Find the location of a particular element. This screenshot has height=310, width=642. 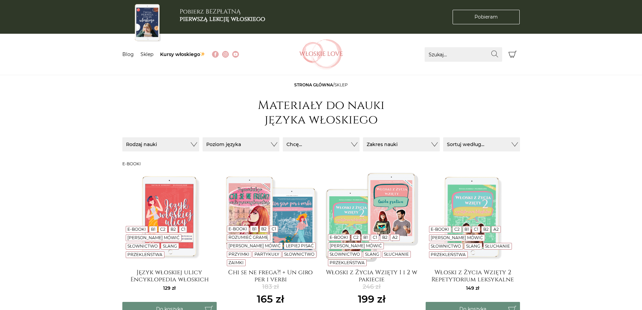

button: Chcę... is located at coordinates (321, 144).